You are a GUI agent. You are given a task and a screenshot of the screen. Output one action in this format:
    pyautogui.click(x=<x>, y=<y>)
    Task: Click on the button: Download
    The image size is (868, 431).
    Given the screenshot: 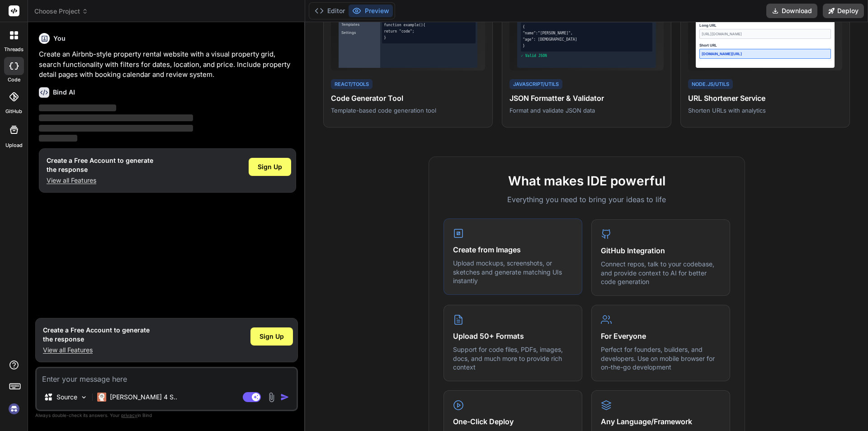 What is the action you would take?
    pyautogui.click(x=791, y=11)
    